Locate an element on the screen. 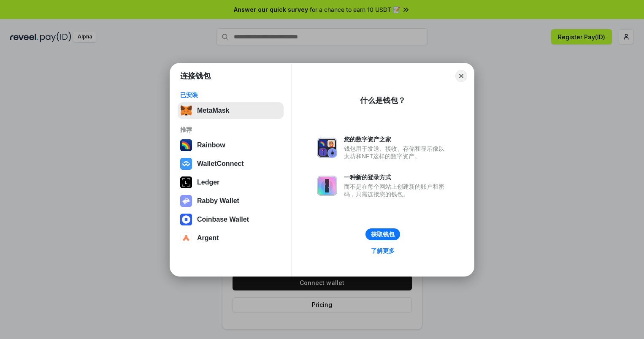 Image resolution: width=644 pixels, height=339 pixels. h1: 连接钱包 is located at coordinates (195, 76).